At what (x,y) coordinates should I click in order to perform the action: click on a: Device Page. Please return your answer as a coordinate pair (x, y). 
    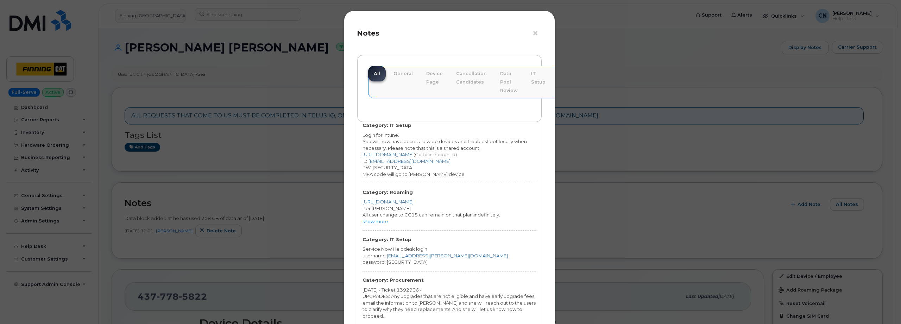
    Looking at the image, I should click on (435, 78).